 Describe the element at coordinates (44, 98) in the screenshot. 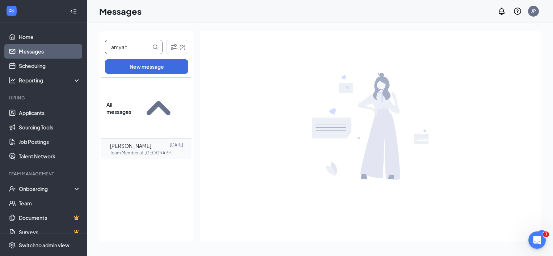

I see `div: Hiring` at that location.